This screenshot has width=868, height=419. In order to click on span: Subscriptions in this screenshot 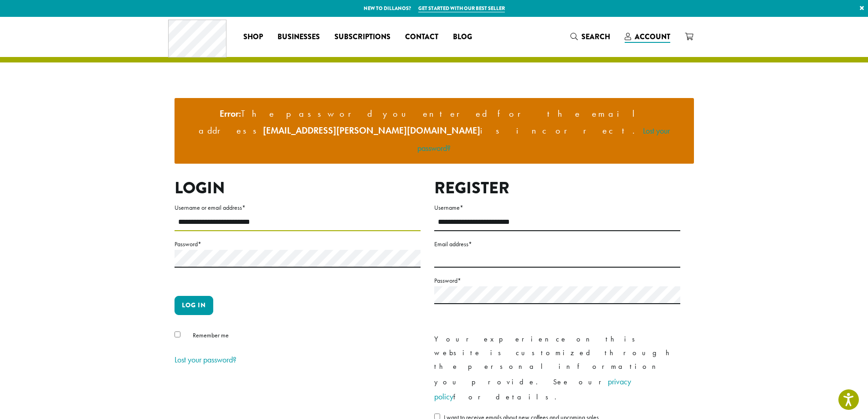, I will do `click(363, 37)`.